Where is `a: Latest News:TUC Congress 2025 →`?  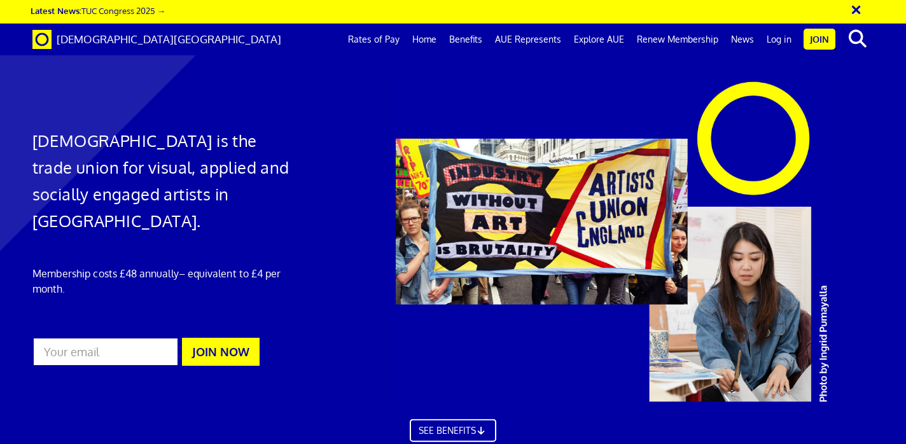 a: Latest News:TUC Congress 2025 → is located at coordinates (98, 10).